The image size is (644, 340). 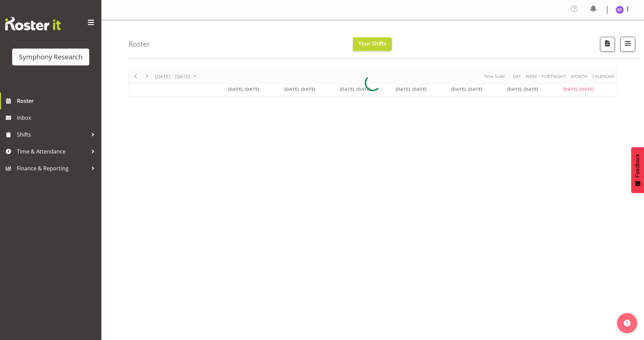 What do you see at coordinates (608, 44) in the screenshot?
I see `button: Download a PDF of the roster according to the set date range.` at bounding box center [608, 44].